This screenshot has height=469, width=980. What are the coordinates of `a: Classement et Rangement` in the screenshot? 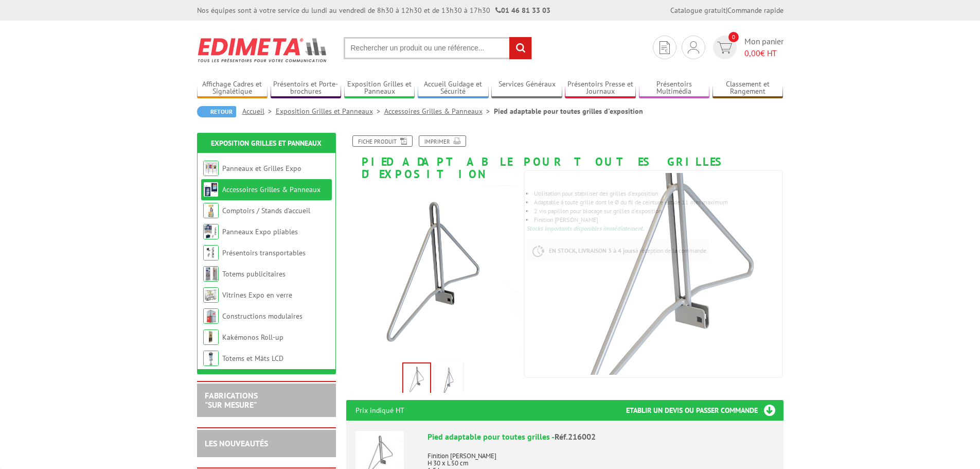 It's located at (748, 88).